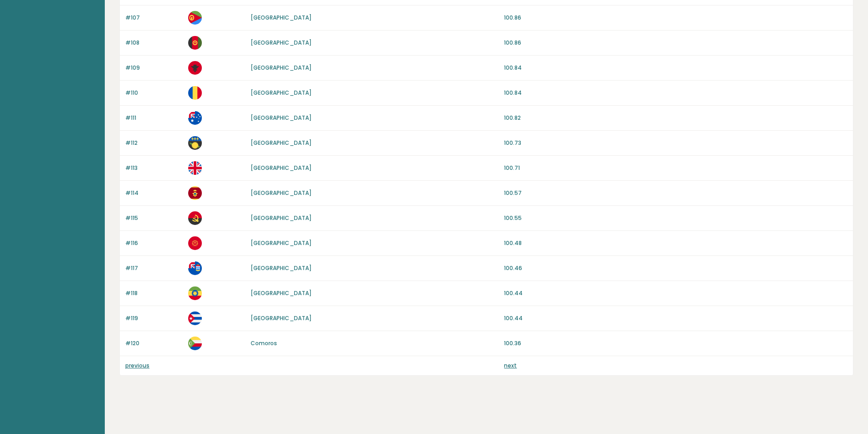 The image size is (868, 434). I want to click on p: #118, so click(154, 294).